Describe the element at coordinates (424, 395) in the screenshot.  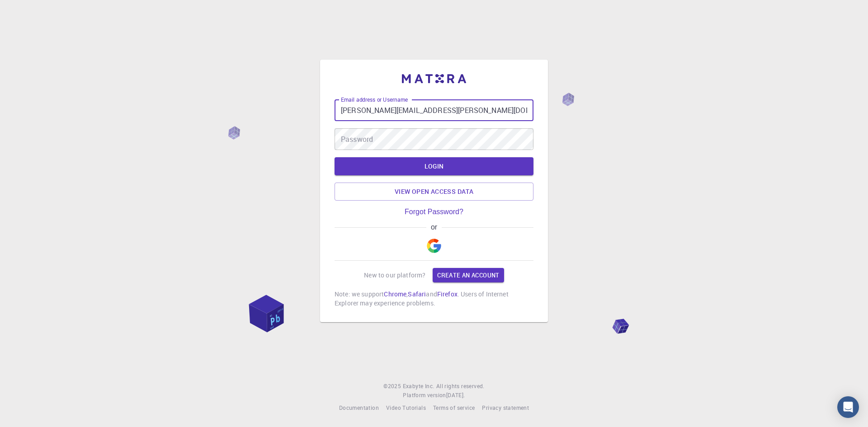
I see `span: Platform version` at that location.